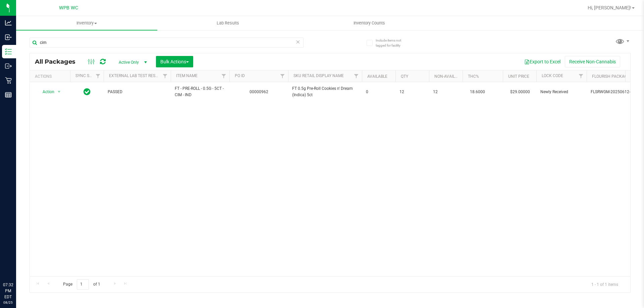 The width and height of the screenshot is (644, 308). What do you see at coordinates (59, 62) in the screenshot?
I see `span: All Packages` at bounding box center [59, 62].